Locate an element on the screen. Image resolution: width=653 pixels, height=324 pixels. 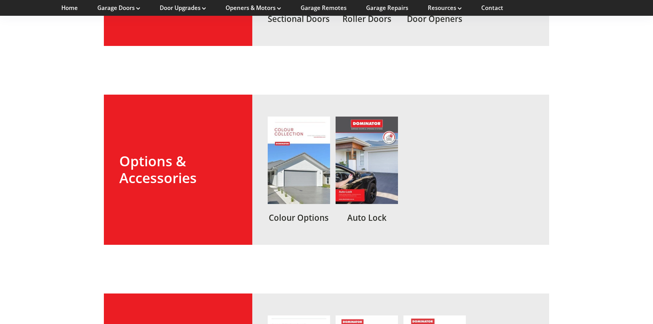
a: Contact is located at coordinates (492, 8).